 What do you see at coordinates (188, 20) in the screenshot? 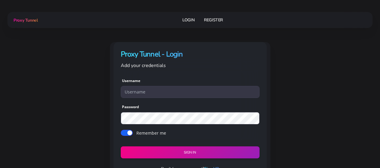
I see `a: Login` at bounding box center [188, 20].